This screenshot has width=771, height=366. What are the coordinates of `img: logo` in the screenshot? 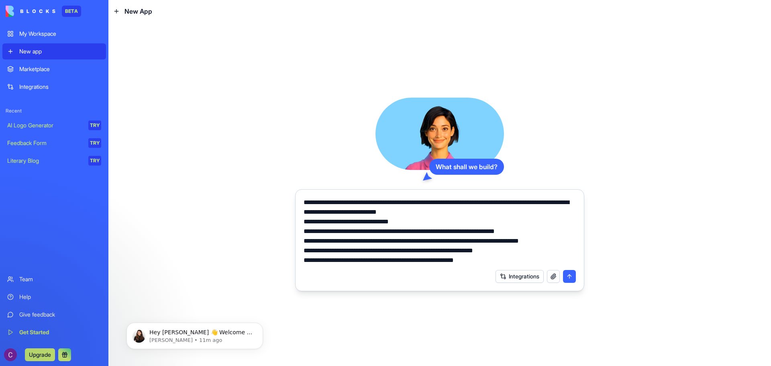 It's located at (31, 11).